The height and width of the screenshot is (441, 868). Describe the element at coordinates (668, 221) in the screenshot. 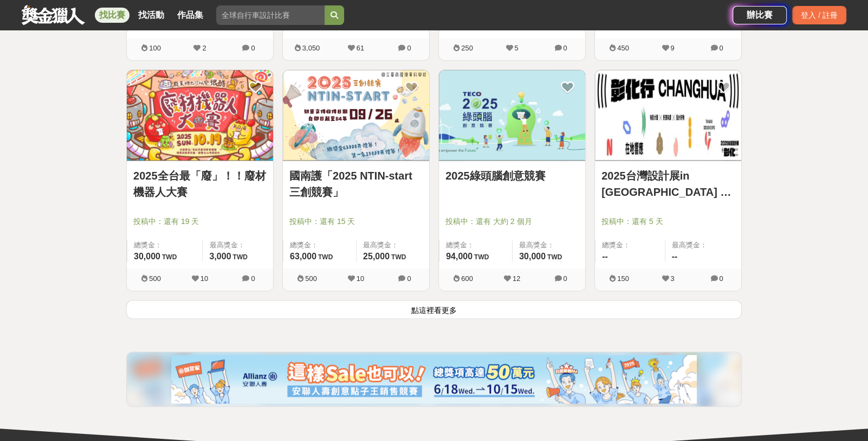

I see `span: 投稿中：還有 5 天` at that location.